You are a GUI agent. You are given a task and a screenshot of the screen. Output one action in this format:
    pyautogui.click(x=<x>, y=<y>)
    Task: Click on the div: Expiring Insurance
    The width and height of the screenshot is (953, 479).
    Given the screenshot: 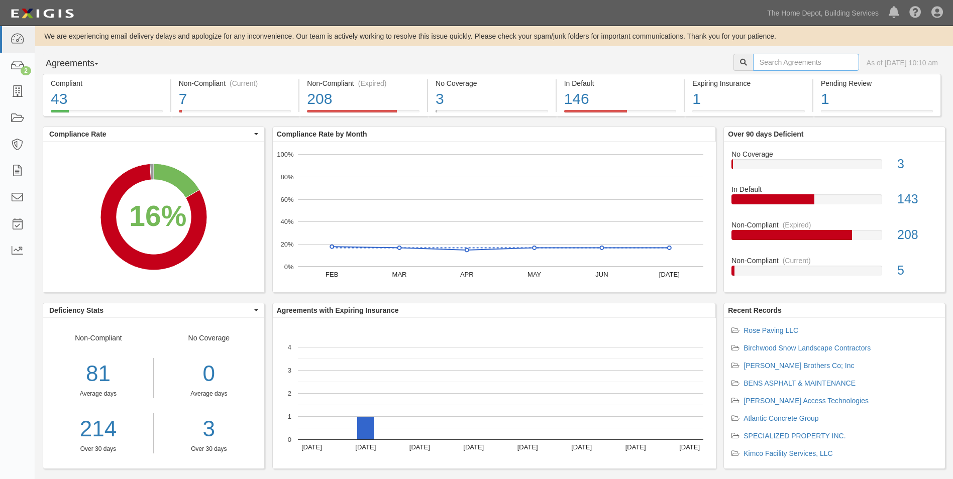 What is the action you would take?
    pyautogui.click(x=749, y=83)
    